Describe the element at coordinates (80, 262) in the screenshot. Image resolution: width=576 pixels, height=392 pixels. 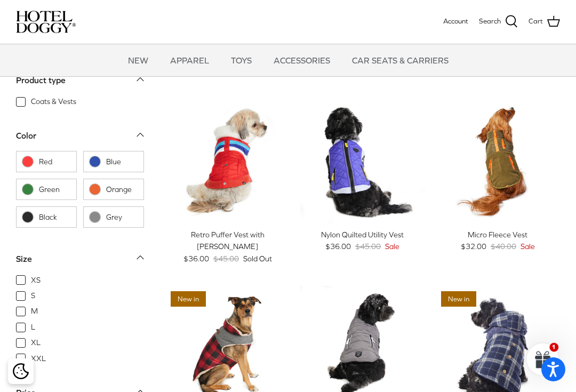
I see `a: Size` at that location.